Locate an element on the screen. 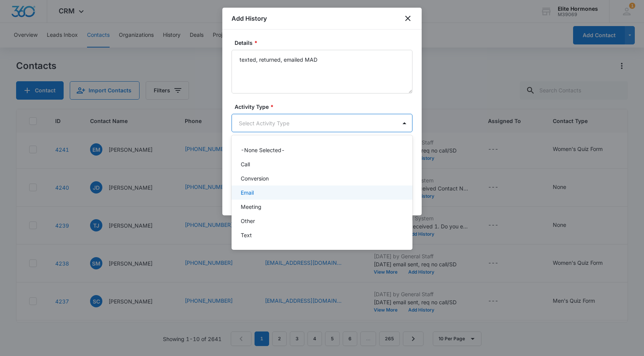 The image size is (644, 356). p: Text is located at coordinates (246, 235).